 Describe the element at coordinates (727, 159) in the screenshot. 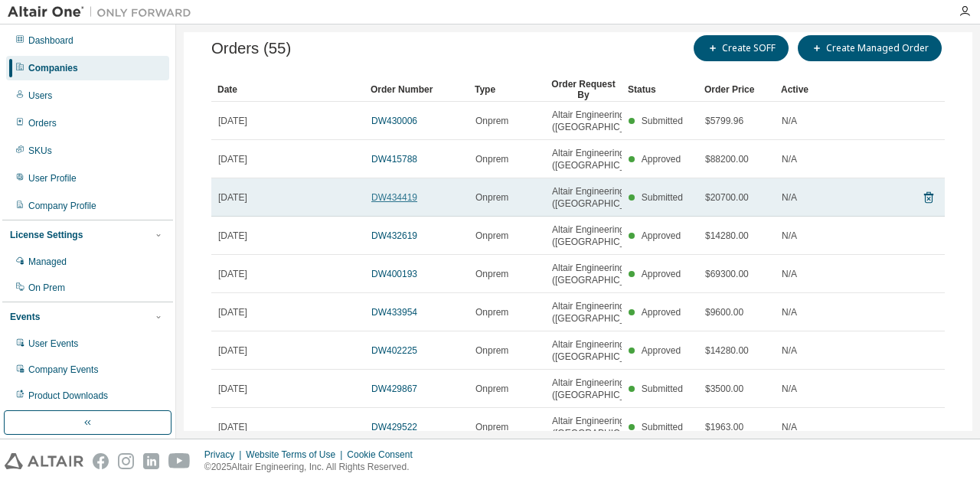

I see `span: $88200.00` at that location.